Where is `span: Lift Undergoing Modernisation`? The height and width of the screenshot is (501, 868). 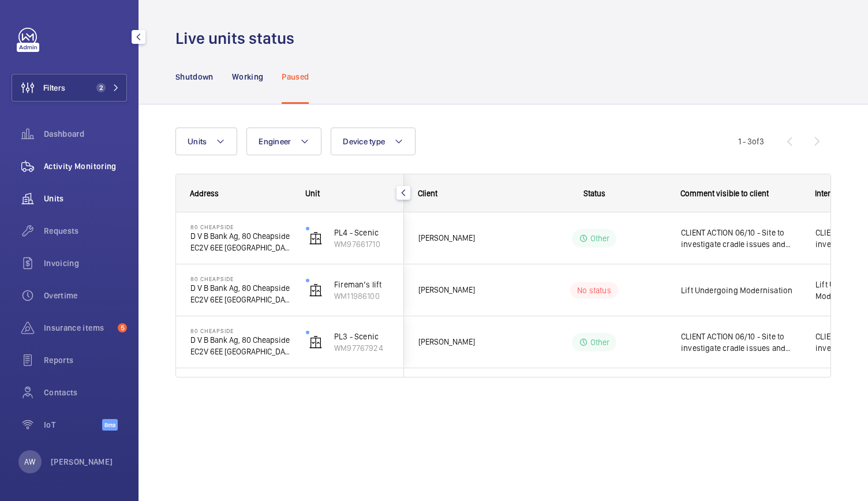
span: Lift Undergoing Modernisation is located at coordinates (741, 291).